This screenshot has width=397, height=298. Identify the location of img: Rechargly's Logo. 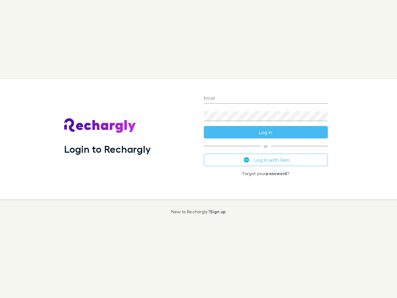
(100, 126).